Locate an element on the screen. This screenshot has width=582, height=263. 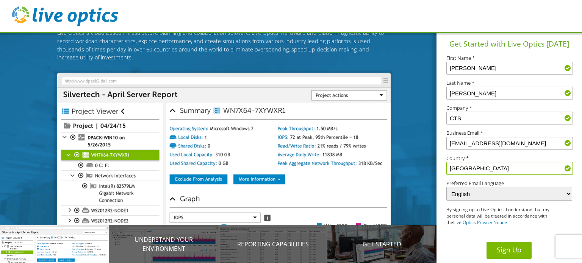
p: Live Optics is cloud based infrastructure planning and collaboration software. Live Optics' hardw... is located at coordinates (224, 45).